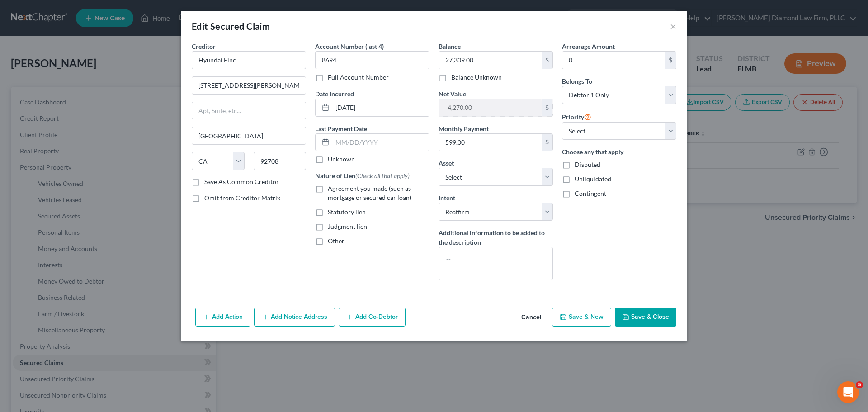 Image resolution: width=868 pixels, height=412 pixels. Describe the element at coordinates (450, 47) in the screenshot. I see `label: Balance` at that location.